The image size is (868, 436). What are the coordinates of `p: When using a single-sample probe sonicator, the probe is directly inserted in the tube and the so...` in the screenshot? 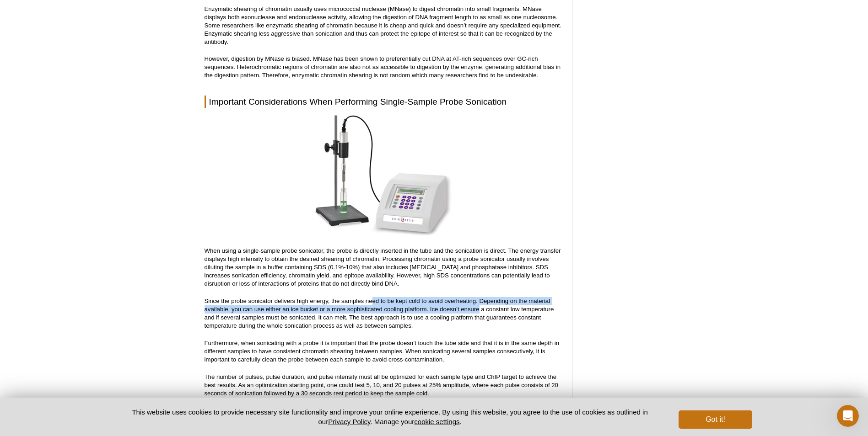 It's located at (384, 267).